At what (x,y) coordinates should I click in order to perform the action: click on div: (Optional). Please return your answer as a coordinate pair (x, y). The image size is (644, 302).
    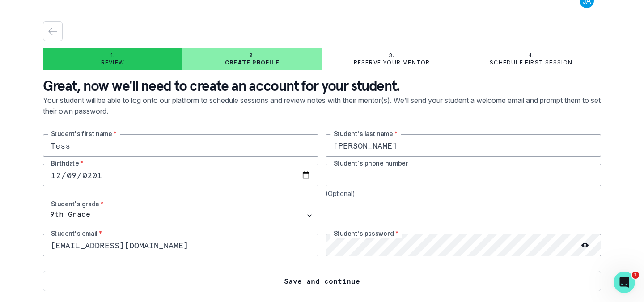
    Looking at the image, I should click on (463, 193).